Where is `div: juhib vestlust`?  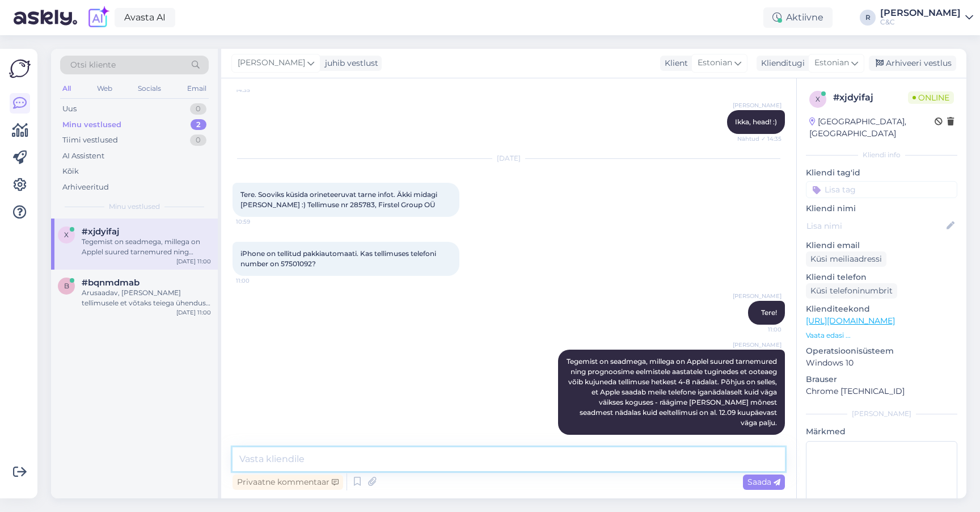
div: juhib vestlust is located at coordinates (349, 63).